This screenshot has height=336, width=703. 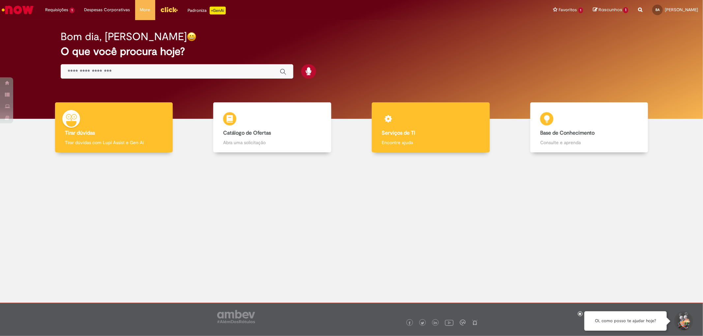 I want to click on span: Requisições, so click(x=57, y=10).